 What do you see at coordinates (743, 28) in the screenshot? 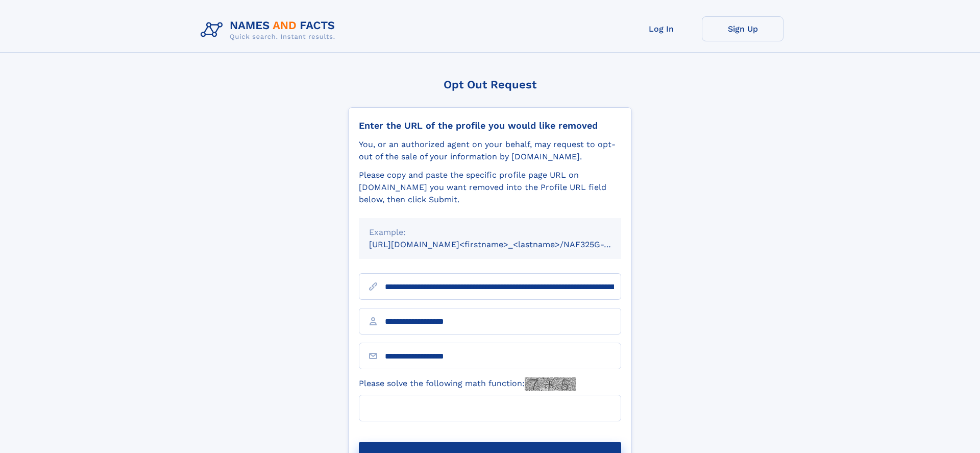
I see `a: Sign Up` at bounding box center [743, 28].